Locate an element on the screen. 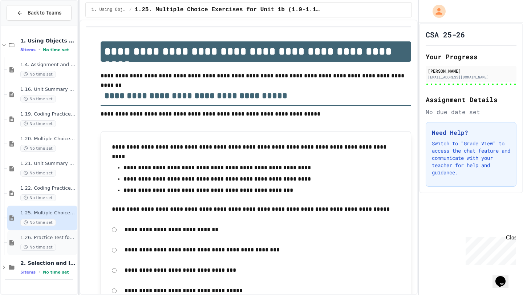  span: 1.21. Unit Summary 1b (1.7-1.15) is located at coordinates (48, 164).